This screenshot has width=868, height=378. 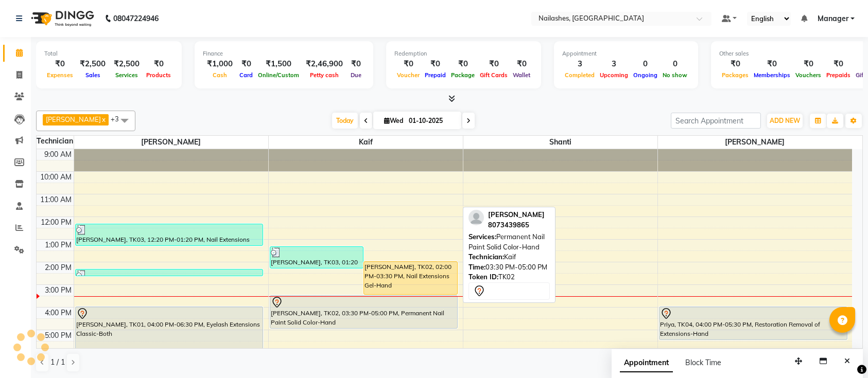 I want to click on span: Appointment, so click(x=646, y=363).